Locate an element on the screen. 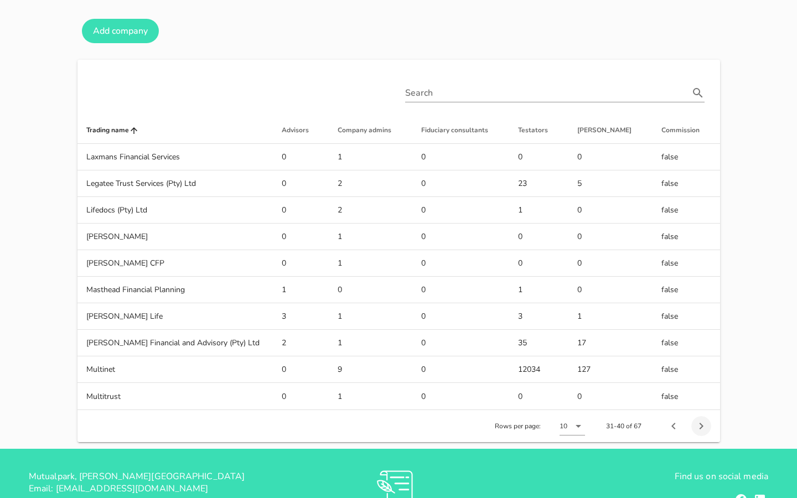 The image size is (797, 498). th: Company admins: Not sorted. Activate to sort ascending. is located at coordinates (370, 131).